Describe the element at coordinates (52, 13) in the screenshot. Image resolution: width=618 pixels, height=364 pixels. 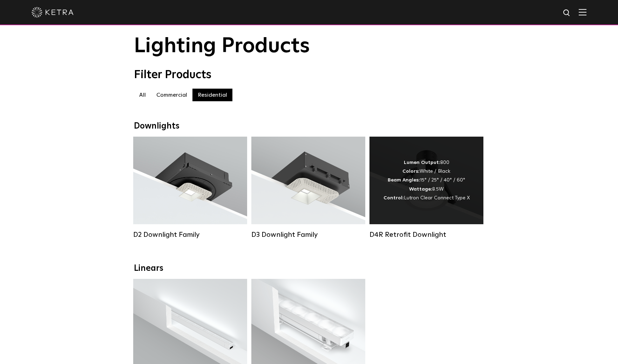
I see `img: ketra-logo-2019-white` at that location.